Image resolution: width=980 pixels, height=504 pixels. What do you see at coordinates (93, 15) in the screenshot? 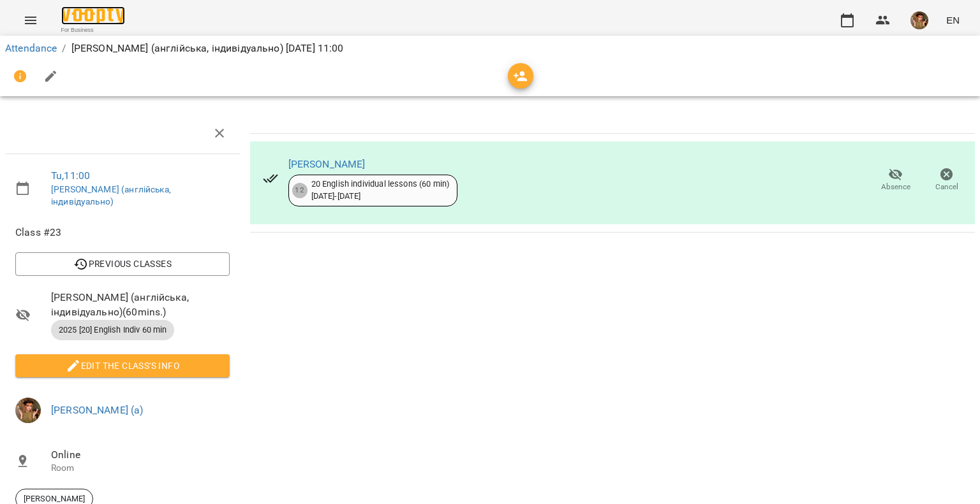
I see `img: Voopty Logo` at bounding box center [93, 15].